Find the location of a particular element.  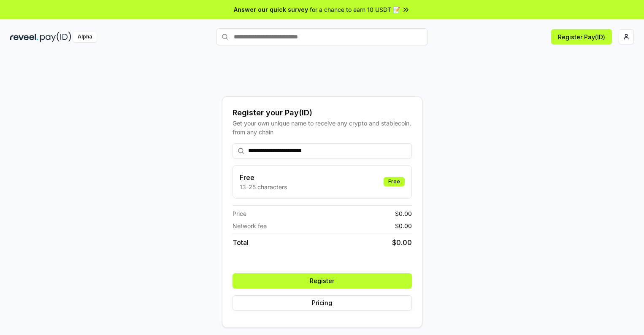

h3: Free is located at coordinates (264, 177).